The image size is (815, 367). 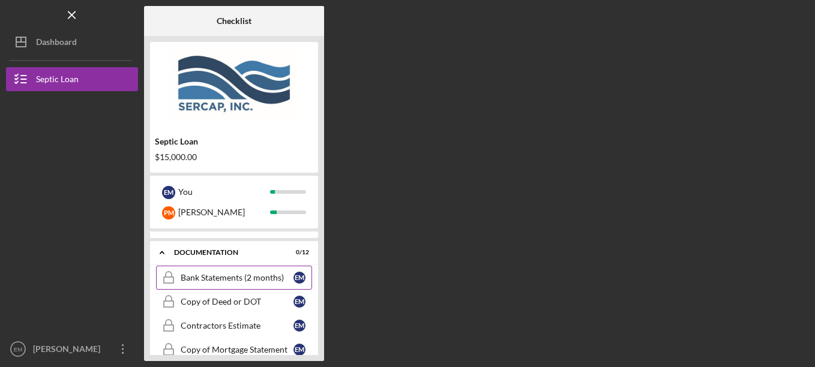 What do you see at coordinates (169, 213) in the screenshot?
I see `div: P M` at bounding box center [169, 213].